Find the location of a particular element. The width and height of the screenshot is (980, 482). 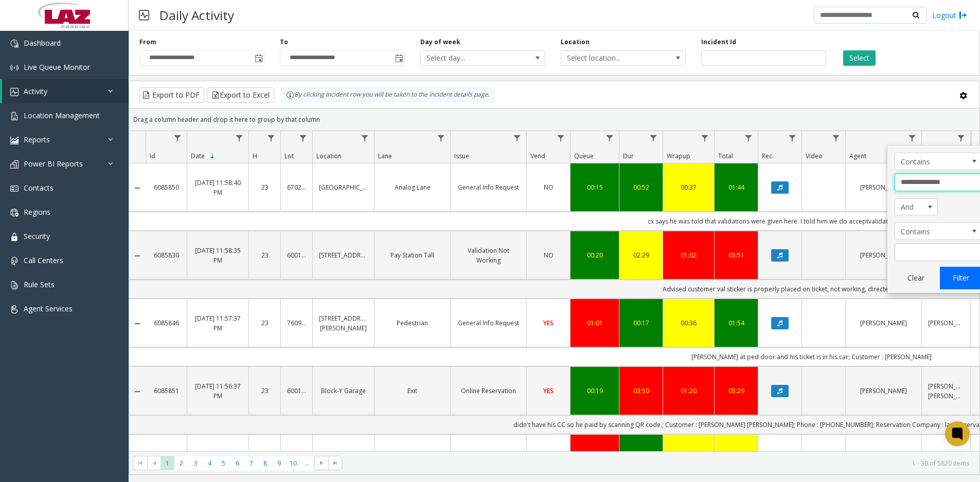

a: 6085830 is located at coordinates (166, 255).